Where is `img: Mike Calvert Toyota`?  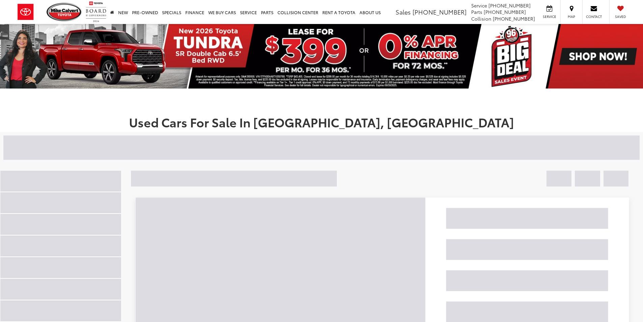
img: Mike Calvert Toyota is located at coordinates (64, 12).